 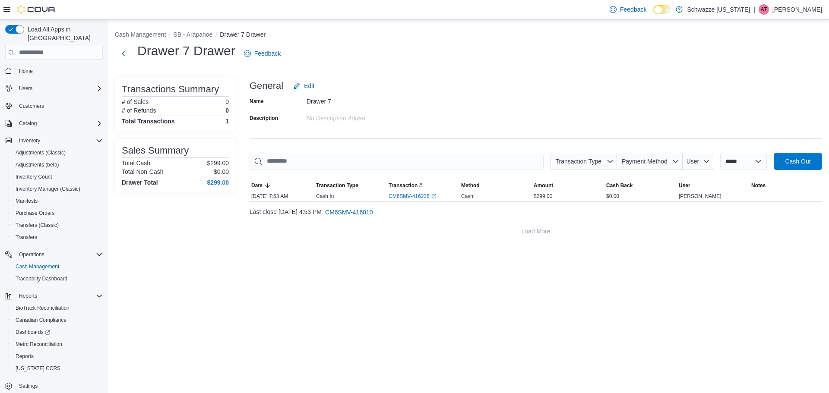 I want to click on a: Customers, so click(x=32, y=106).